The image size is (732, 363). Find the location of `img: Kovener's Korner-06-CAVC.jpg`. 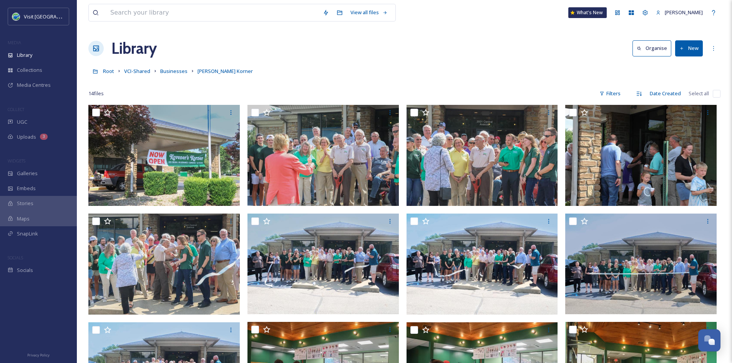

img: Kovener's Korner-06-CAVC.jpg is located at coordinates (641, 264).